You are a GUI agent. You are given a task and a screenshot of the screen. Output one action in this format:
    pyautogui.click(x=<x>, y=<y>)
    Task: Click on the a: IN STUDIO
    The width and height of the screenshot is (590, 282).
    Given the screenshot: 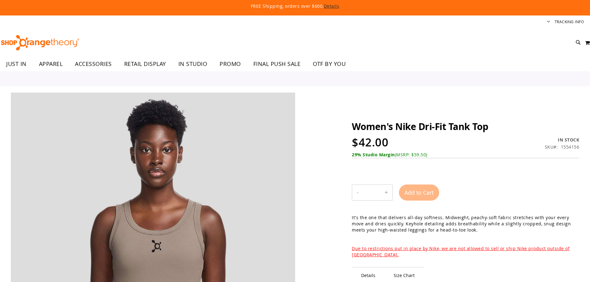 What is the action you would take?
    pyautogui.click(x=193, y=64)
    